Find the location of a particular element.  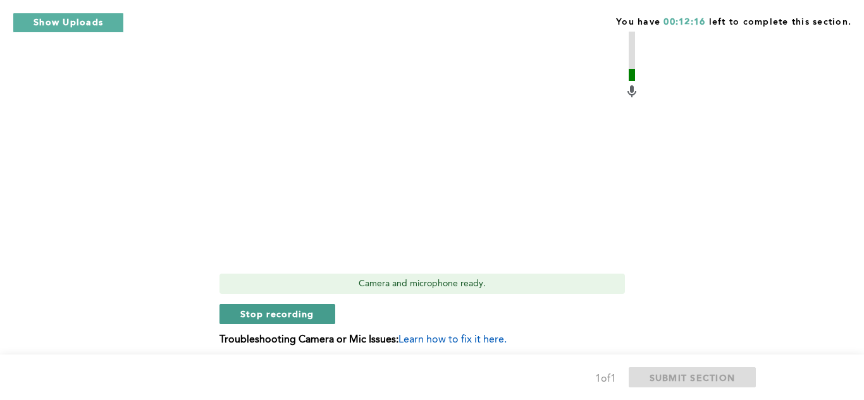

span: Learn how to fix it here. is located at coordinates (452, 340).